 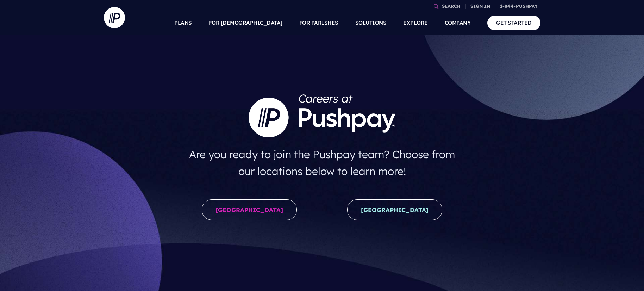 I want to click on h4: Are you ready to join the Pushpay team? Choose from our locations below to learn more!, so click(x=322, y=162).